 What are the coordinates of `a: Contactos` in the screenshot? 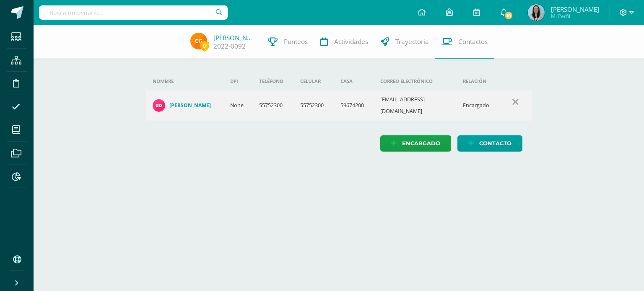 It's located at (465, 42).